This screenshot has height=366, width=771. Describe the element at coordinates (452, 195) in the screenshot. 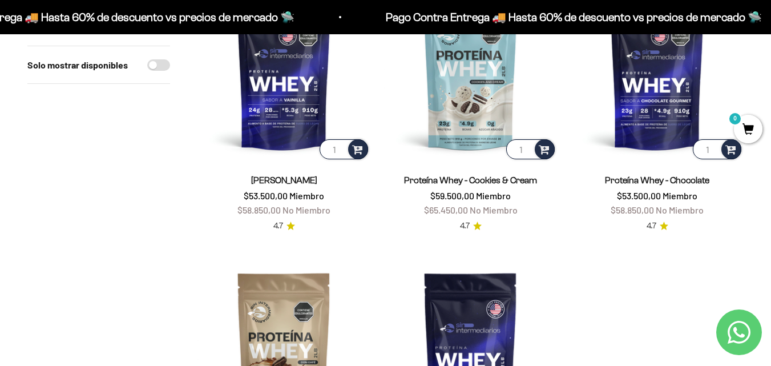

I see `span: $59.500,00` at that location.